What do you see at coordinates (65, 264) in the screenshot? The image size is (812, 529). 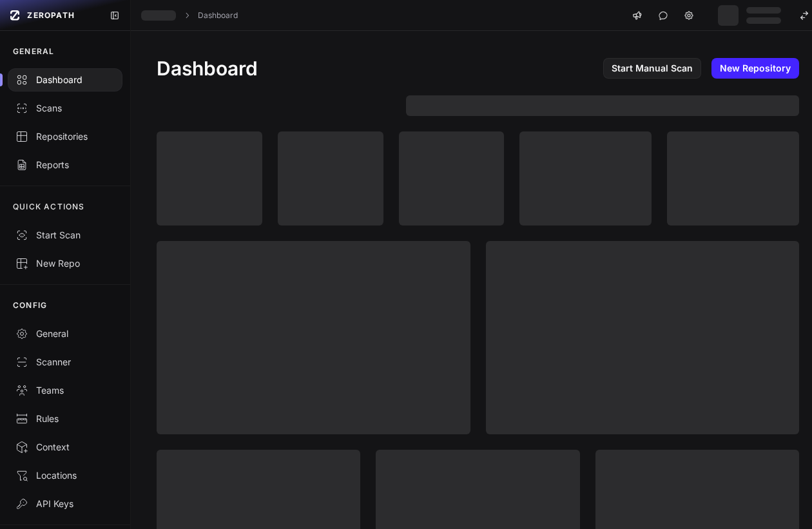 I see `div: New Repo` at bounding box center [65, 264].